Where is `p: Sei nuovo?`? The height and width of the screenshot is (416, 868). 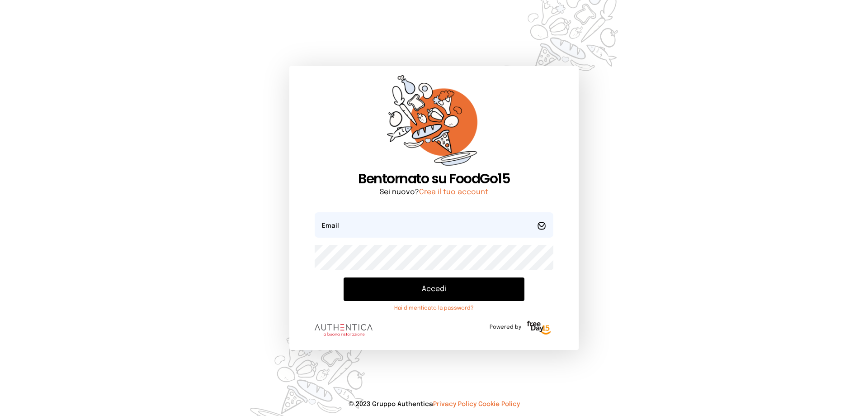 p: Sei nuovo? is located at coordinates (434, 192).